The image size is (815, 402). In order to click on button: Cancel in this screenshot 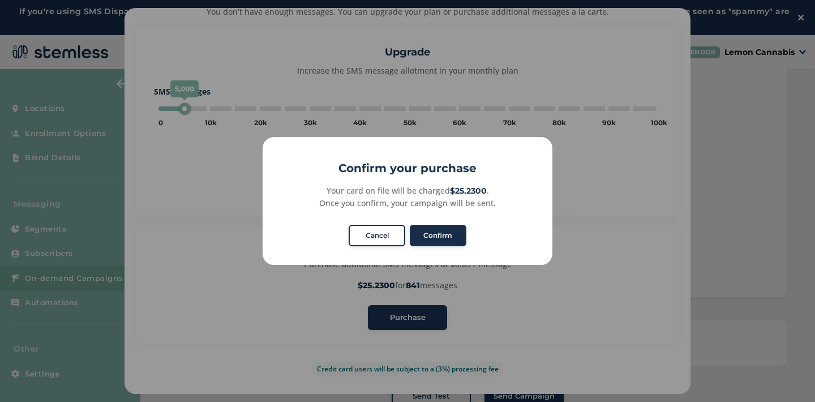, I will do `click(377, 236)`.